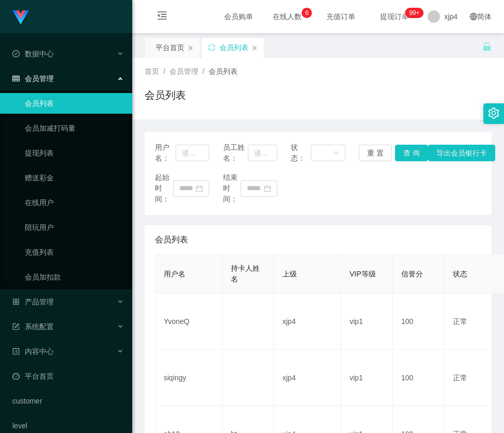  I want to click on span: 状态：, so click(300, 153).